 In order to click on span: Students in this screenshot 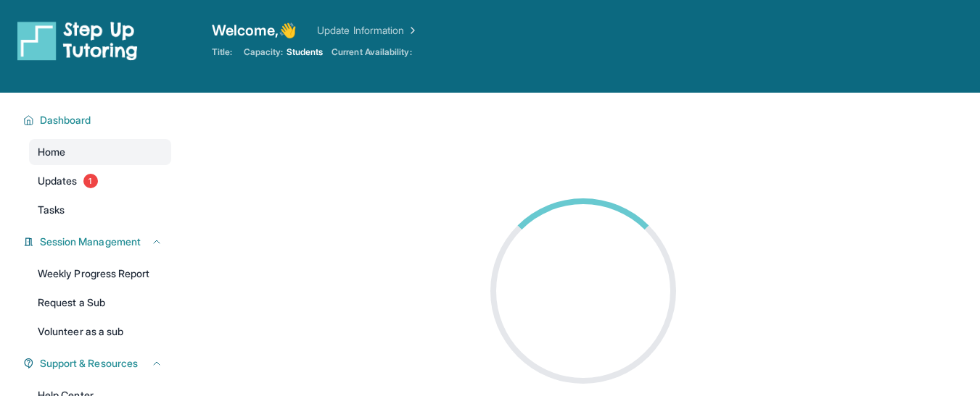, I will do `click(305, 52)`.